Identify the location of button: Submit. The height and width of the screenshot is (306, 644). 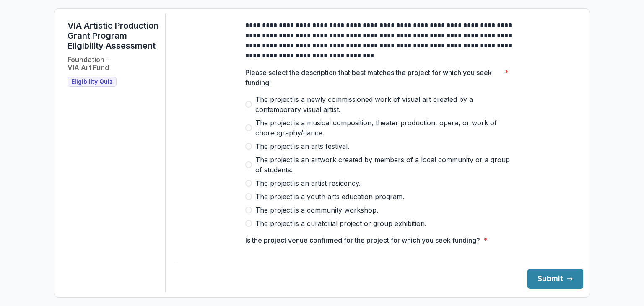
(555, 279).